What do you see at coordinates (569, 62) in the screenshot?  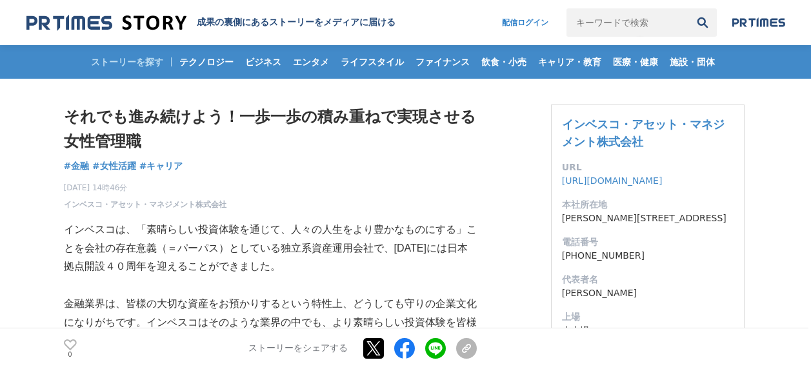 I see `a: キャリア・教育` at bounding box center [569, 62].